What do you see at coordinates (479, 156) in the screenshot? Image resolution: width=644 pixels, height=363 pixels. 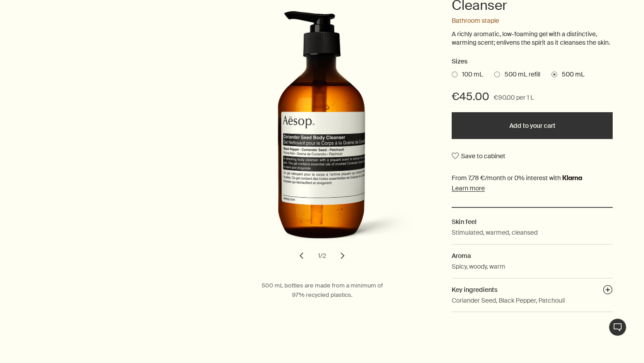 I see `button: Save to cabinet` at bounding box center [479, 156].